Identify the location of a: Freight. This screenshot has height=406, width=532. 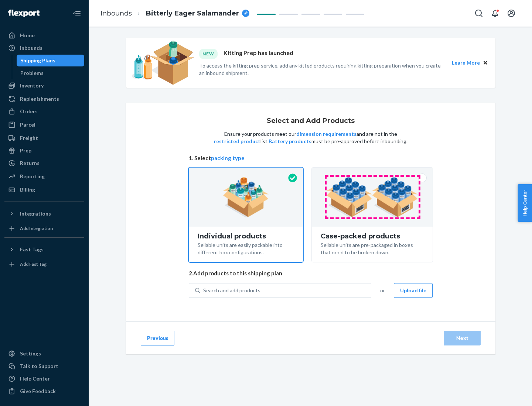
(44, 138).